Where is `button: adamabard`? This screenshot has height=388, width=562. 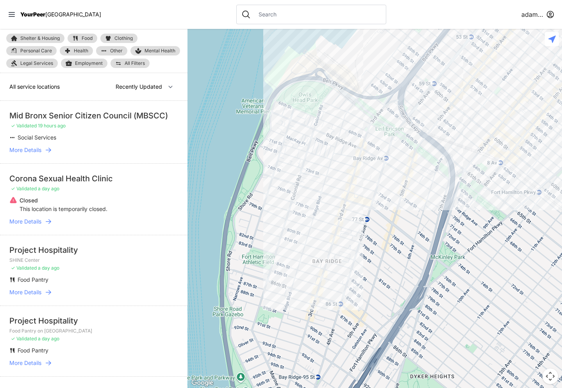 button: adamabard is located at coordinates (538, 14).